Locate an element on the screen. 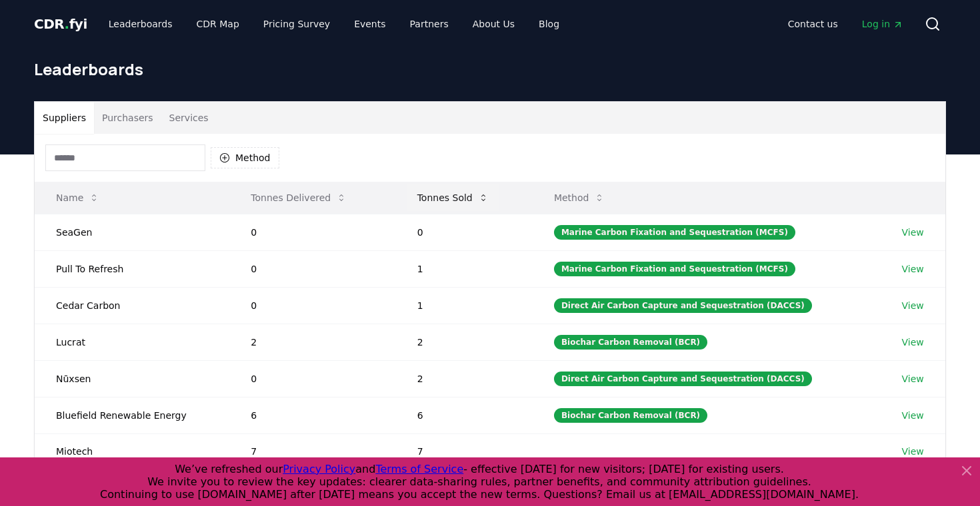 The width and height of the screenshot is (980, 506). a: Pricing Survey is located at coordinates (297, 24).